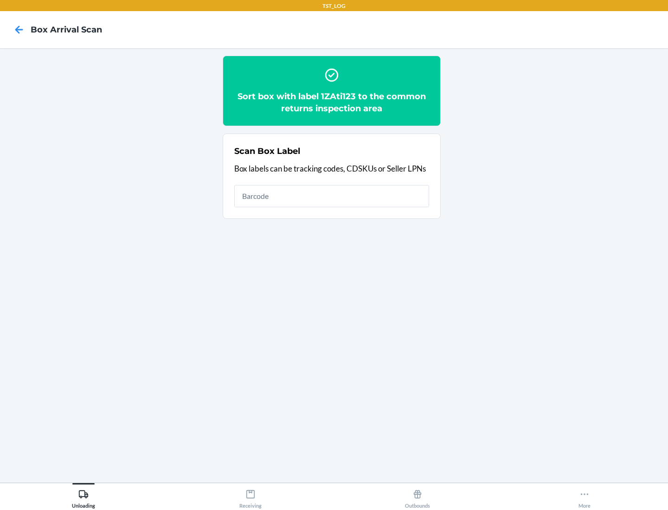  I want to click on p: TST_LOG, so click(334, 6).